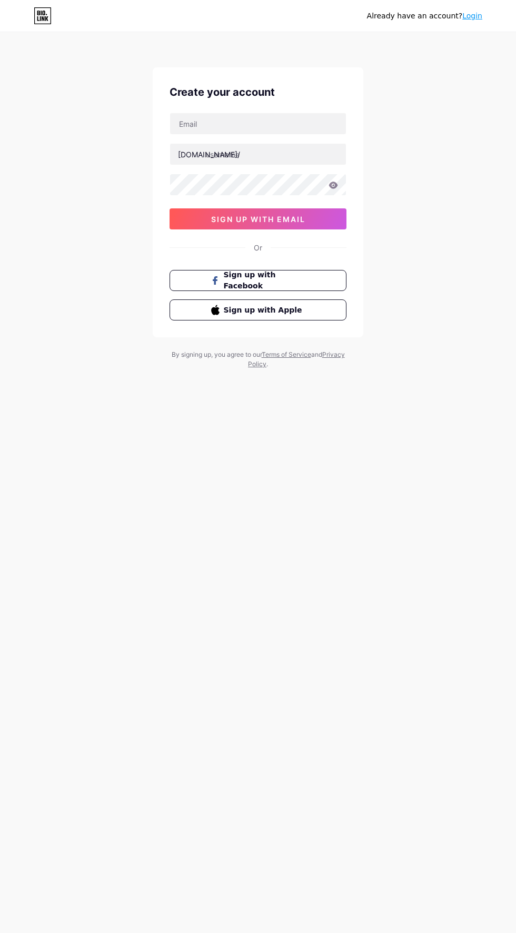  What do you see at coordinates (258, 219) in the screenshot?
I see `button: sign up with email` at bounding box center [258, 219].